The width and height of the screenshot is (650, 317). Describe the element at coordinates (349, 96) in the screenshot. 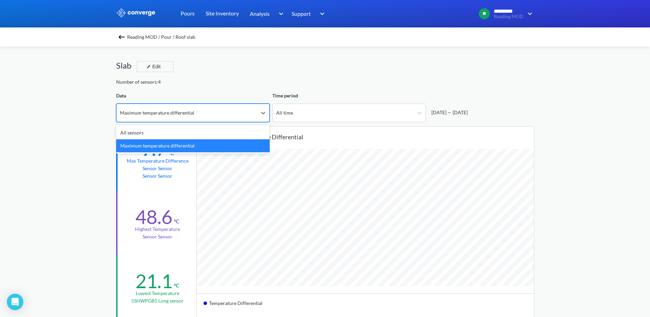

I see `div: Time period` at that location.